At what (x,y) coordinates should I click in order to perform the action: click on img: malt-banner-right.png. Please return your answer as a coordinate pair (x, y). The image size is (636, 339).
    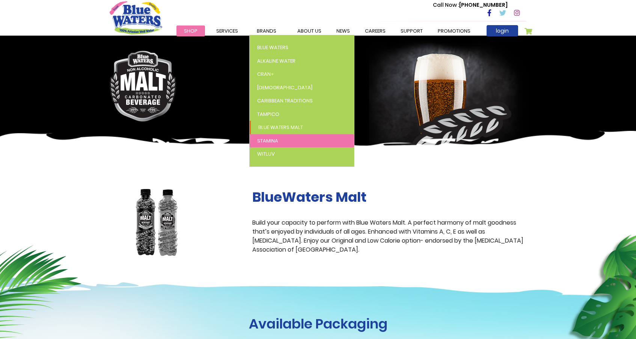
    Looking at the image, I should click on (450, 104).